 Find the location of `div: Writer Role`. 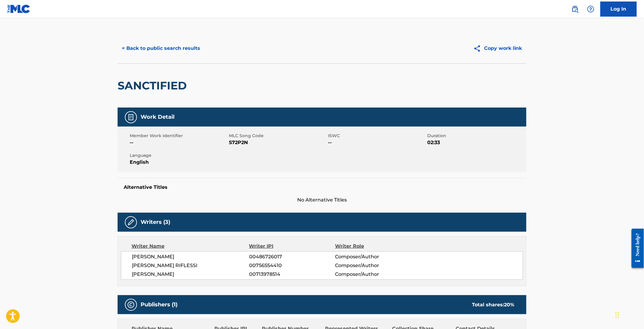

div: Writer Role is located at coordinates (374, 246).